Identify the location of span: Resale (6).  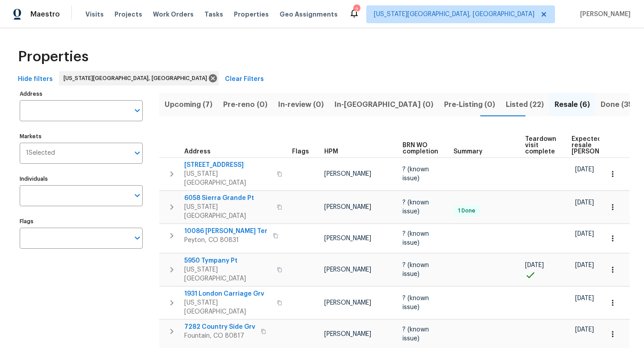
(572, 105).